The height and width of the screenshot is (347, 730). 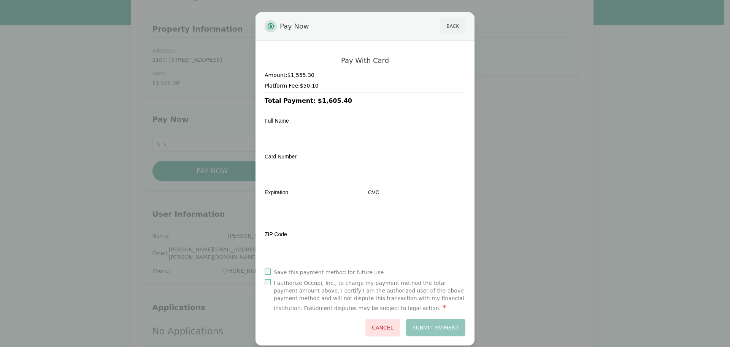 What do you see at coordinates (277, 121) in the screenshot?
I see `label: Full Name` at bounding box center [277, 121].